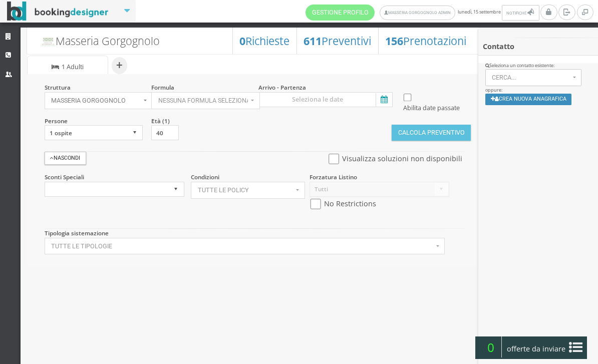  Describe the element at coordinates (340, 13) in the screenshot. I see `a: Gestione Profilo` at that location.